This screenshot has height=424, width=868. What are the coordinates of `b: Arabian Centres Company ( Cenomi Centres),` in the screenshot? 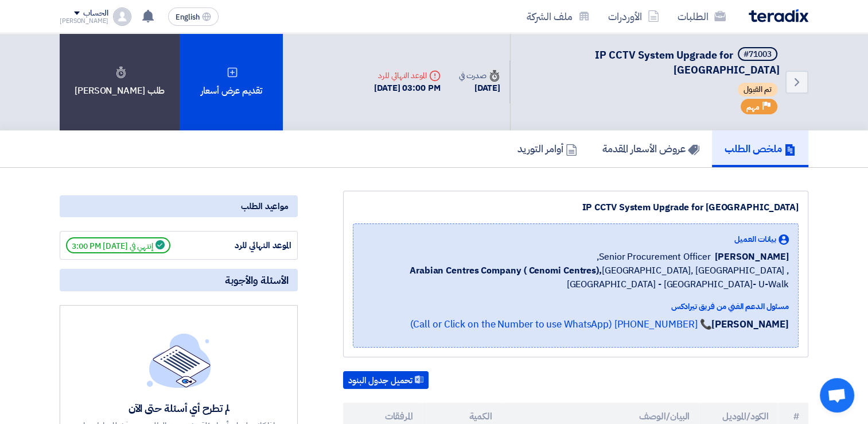 It's located at (506, 270).